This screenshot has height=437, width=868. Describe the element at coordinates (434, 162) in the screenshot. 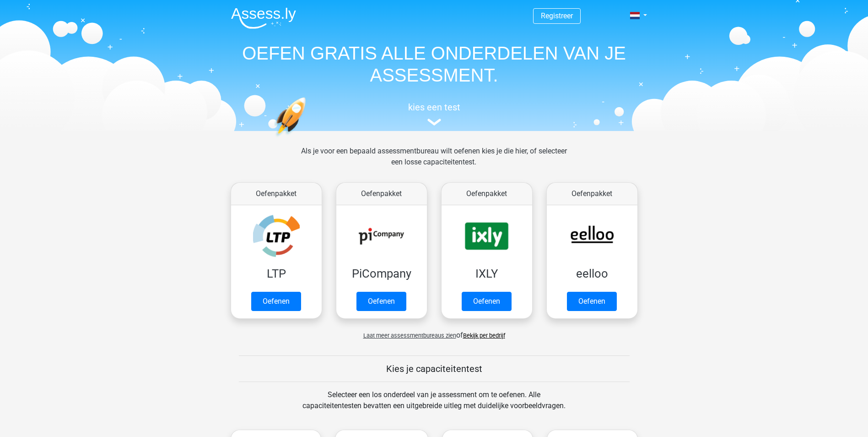

I see `div: Als je voor een bepaald assessmentbureau wilt oefenen kies je die hier, of selecteer een losse ca...` at that location.